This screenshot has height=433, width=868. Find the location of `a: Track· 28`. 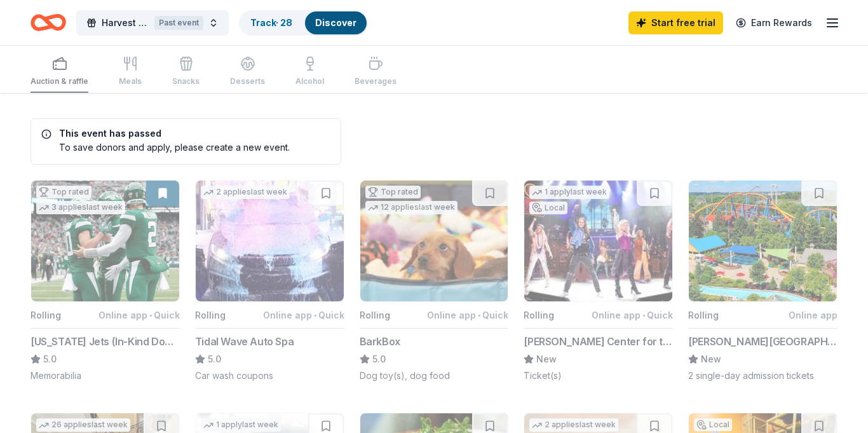

a: Track· 28 is located at coordinates (271, 22).